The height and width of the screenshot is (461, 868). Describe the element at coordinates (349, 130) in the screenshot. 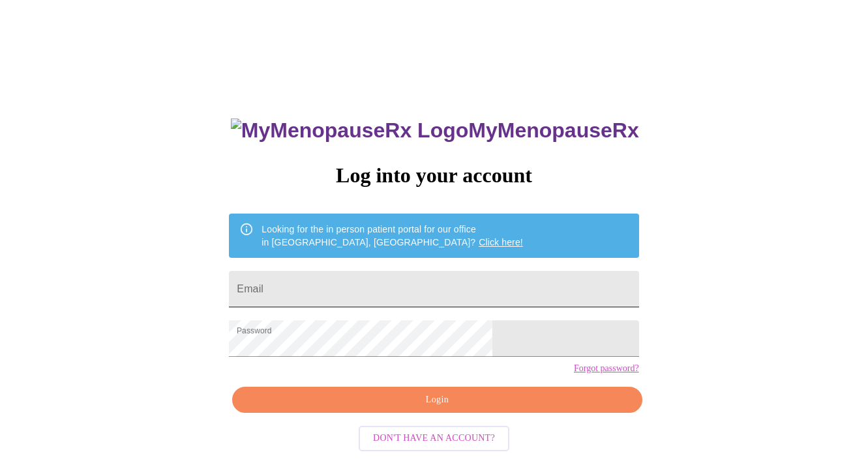

I see `img: MyMenopauseRx Logo` at that location.